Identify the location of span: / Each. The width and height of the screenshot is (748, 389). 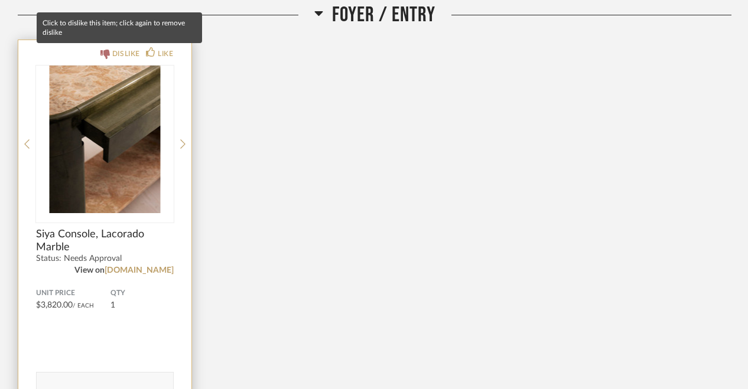
(83, 306).